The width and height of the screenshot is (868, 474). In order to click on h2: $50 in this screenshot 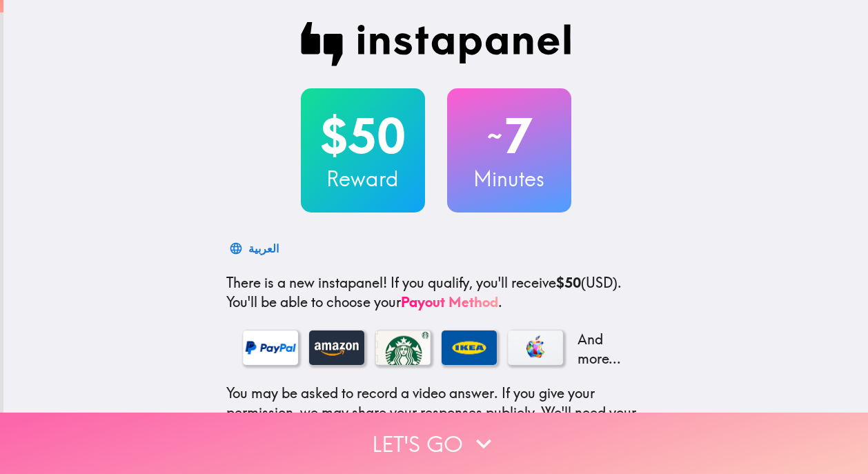, I will do `click(363, 136)`.